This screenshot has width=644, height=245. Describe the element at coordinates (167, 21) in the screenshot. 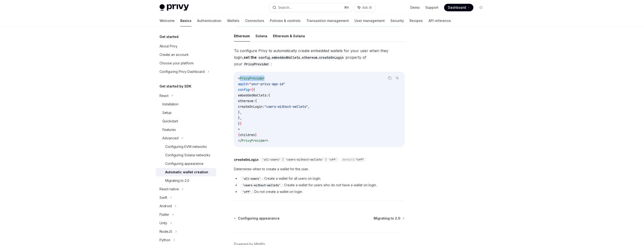

I see `a: Welcome` at that location.